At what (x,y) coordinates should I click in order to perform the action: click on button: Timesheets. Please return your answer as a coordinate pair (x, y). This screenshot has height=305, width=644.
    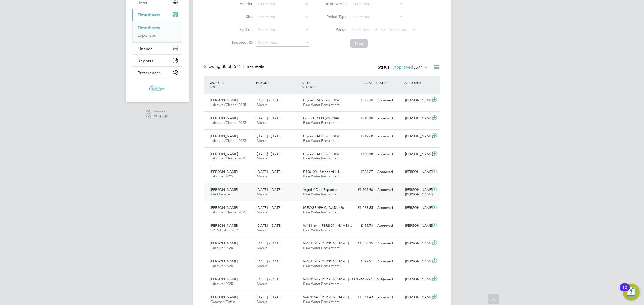
    Looking at the image, I should click on (157, 15).